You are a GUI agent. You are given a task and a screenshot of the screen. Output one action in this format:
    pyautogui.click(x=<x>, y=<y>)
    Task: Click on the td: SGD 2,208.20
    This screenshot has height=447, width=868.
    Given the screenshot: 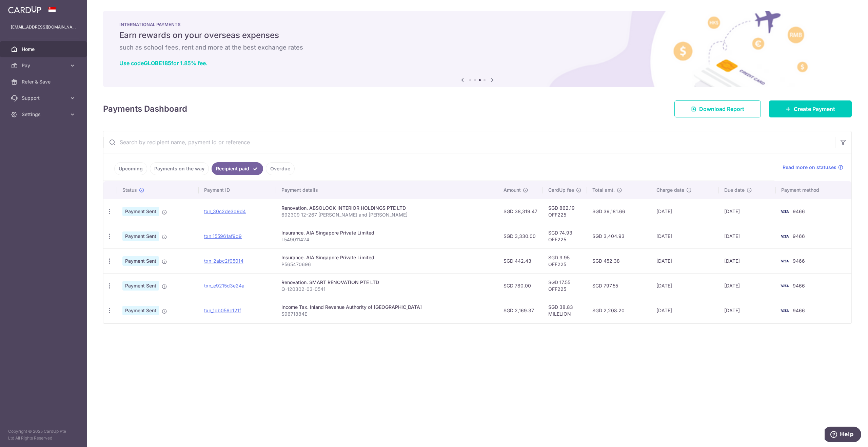 What is the action you would take?
    pyautogui.click(x=619, y=310)
    